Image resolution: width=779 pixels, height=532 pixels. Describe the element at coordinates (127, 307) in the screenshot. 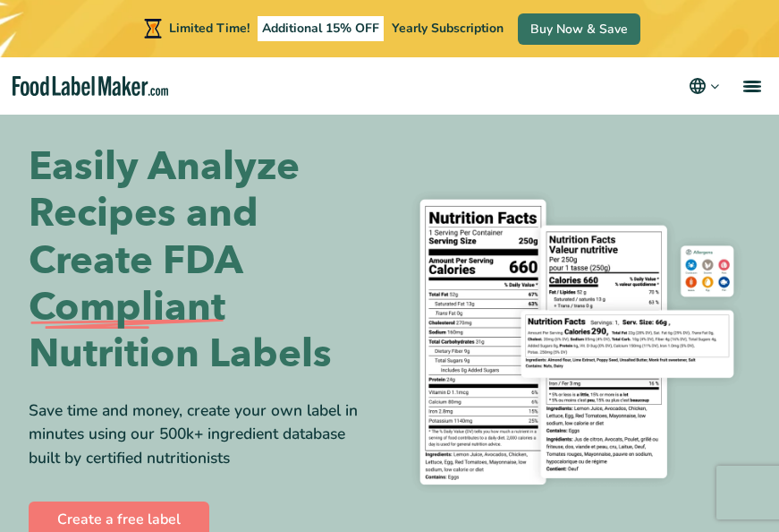

I see `span: Compliant` at that location.